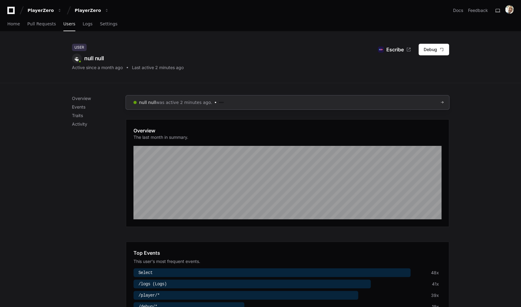  What do you see at coordinates (41, 24) in the screenshot?
I see `a: Pull Requests` at bounding box center [41, 24].